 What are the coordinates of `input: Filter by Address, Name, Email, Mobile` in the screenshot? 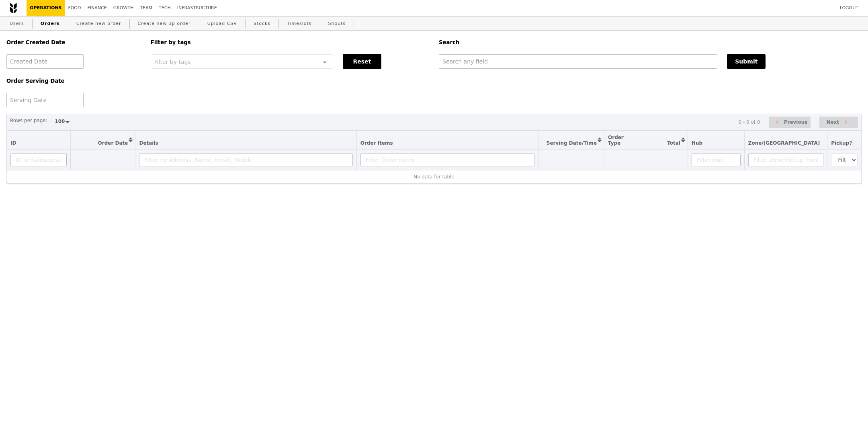 It's located at (246, 160).